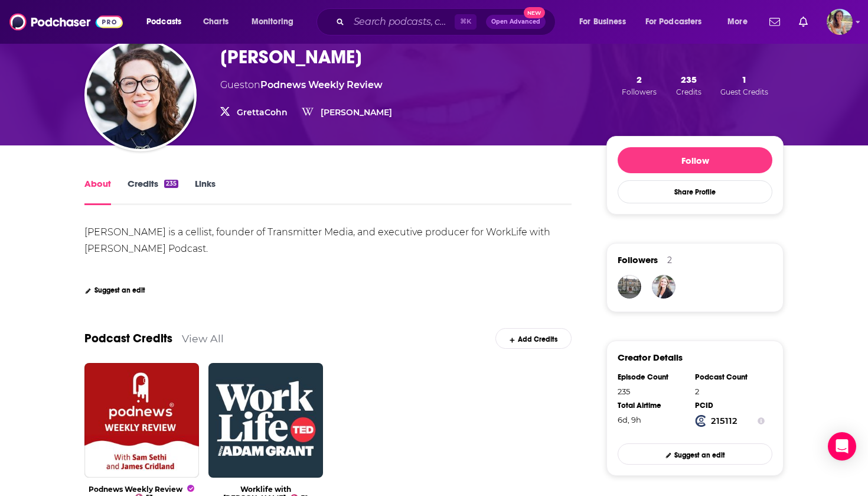 Image resolution: width=868 pixels, height=496 pixels. What do you see at coordinates (689, 85) in the screenshot?
I see `button: 235Credits` at bounding box center [689, 85].